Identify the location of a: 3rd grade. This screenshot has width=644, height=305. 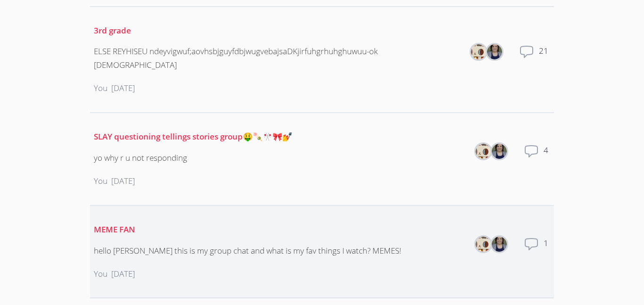
(112, 30).